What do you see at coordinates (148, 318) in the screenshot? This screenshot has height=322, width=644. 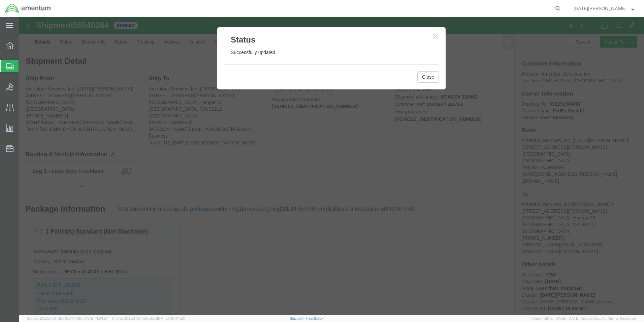 I see `span: Client: 2025.17.0-5dd568f` at bounding box center [148, 318].